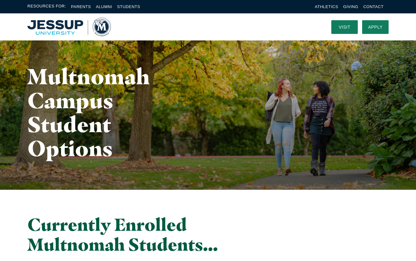 Image resolution: width=416 pixels, height=261 pixels. What do you see at coordinates (47, 7) in the screenshot?
I see `span: Resources For:` at bounding box center [47, 7].